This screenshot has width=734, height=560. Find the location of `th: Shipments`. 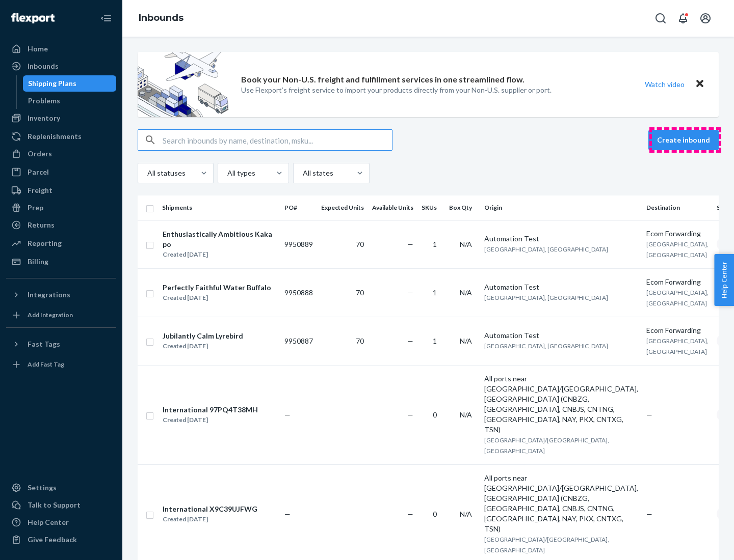

th: Shipments is located at coordinates (219, 208).